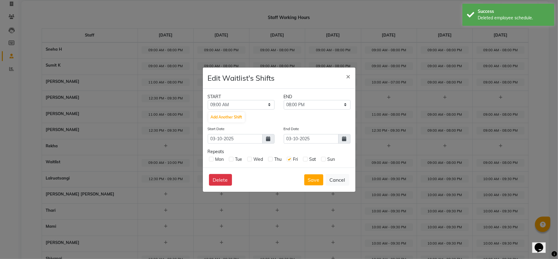 The image size is (558, 259). I want to click on div: Repeats, so click(279, 151).